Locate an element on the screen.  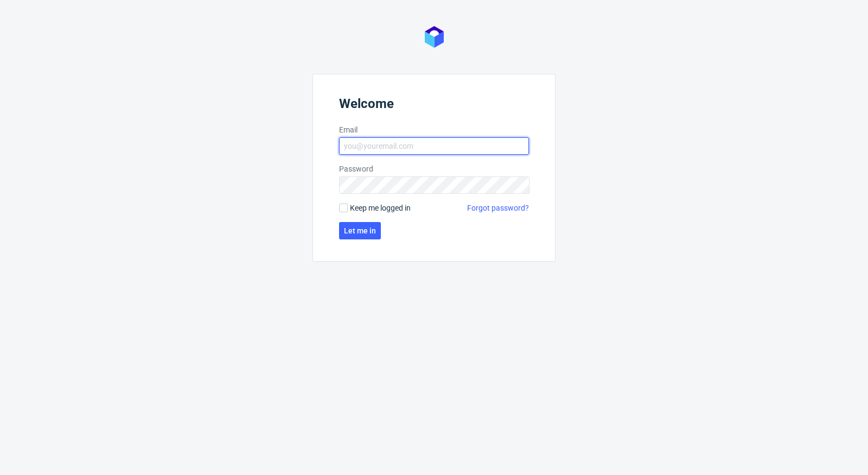
label: Email is located at coordinates (434, 130).